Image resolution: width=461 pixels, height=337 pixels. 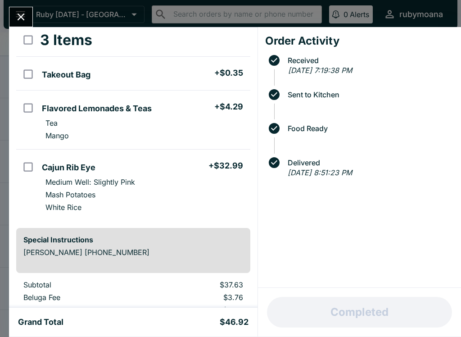 What do you see at coordinates (234, 322) in the screenshot?
I see `h5: $46.92` at bounding box center [234, 322].